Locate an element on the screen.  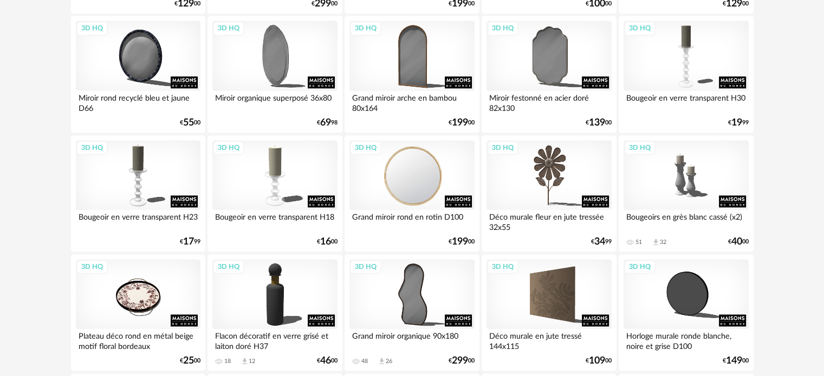
div: Grand miroir organique 90x180 is located at coordinates (412, 340).